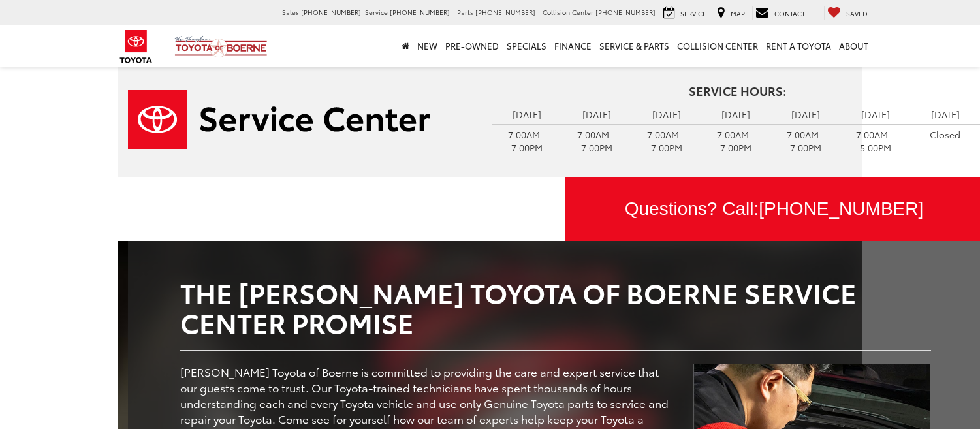 The width and height of the screenshot is (980, 429). Describe the element at coordinates (847, 13) in the screenshot. I see `a: My Saved Vehicles` at that location.